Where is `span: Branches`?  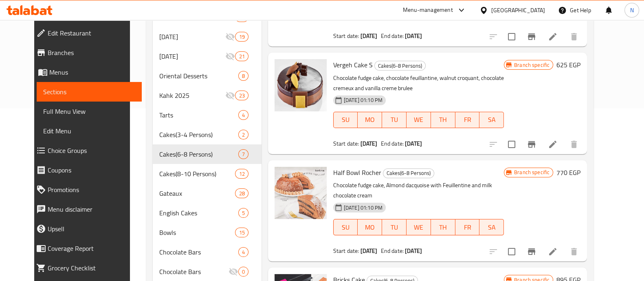 span: Branches is located at coordinates (92, 53).